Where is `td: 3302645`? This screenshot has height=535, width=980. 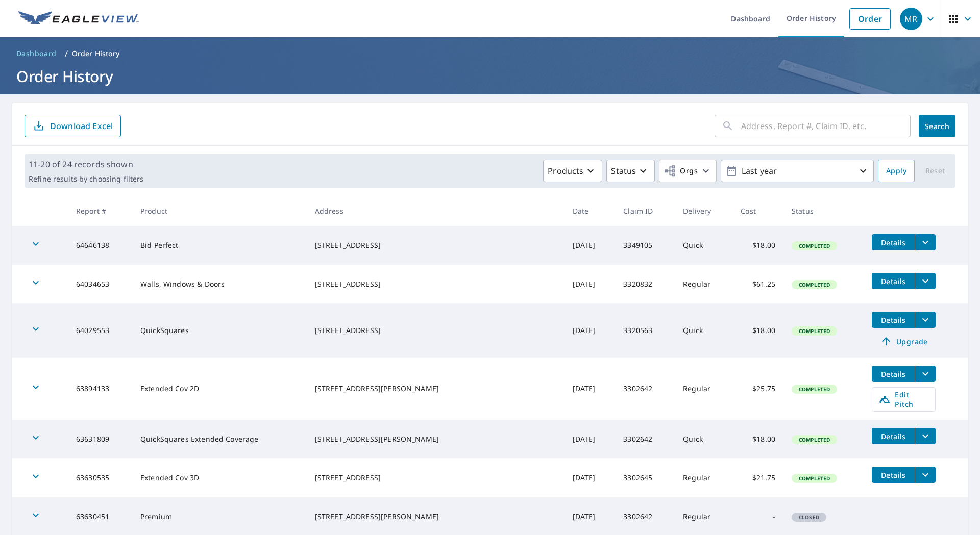
td: 3302645 is located at coordinates (645, 478).